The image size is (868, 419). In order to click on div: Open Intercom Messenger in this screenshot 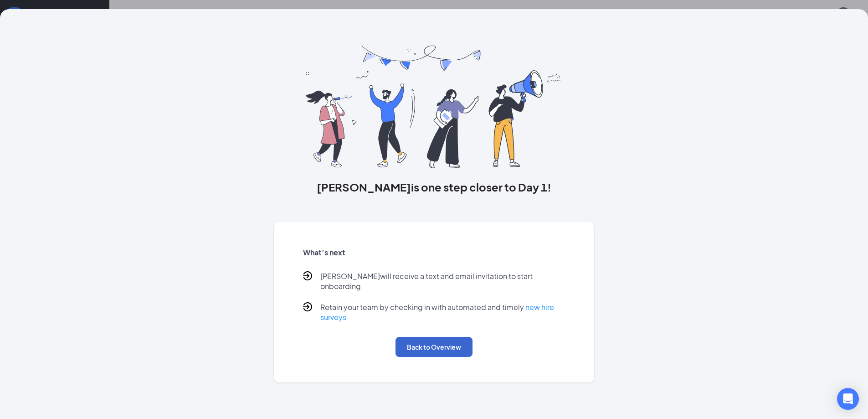, I will do `click(848, 399)`.